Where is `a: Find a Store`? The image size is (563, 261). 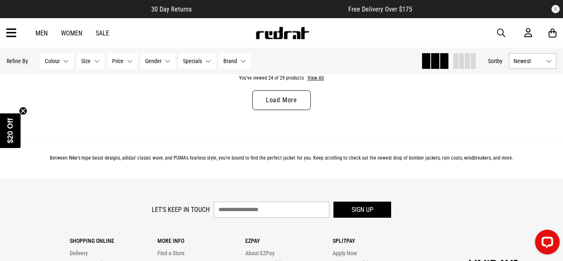
a: Find a Store is located at coordinates (171, 253).